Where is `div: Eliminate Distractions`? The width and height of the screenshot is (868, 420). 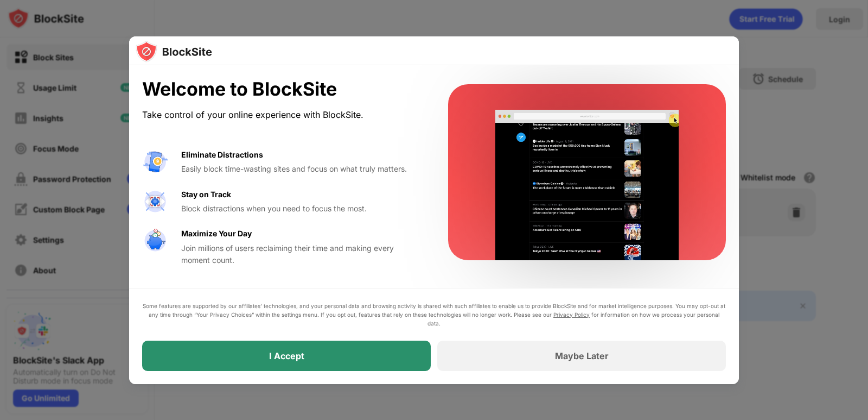
div: Eliminate Distractions is located at coordinates (222, 154).